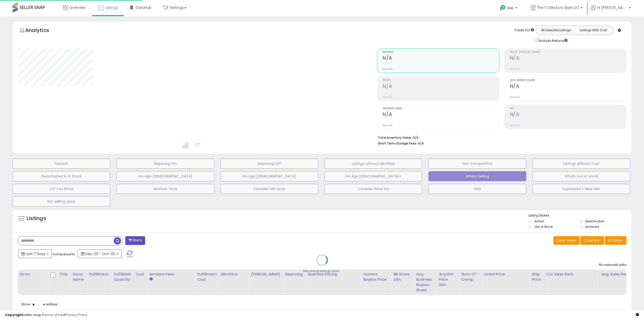  What do you see at coordinates (42, 31) in the screenshot?
I see `h5: Analytics` at bounding box center [42, 31].